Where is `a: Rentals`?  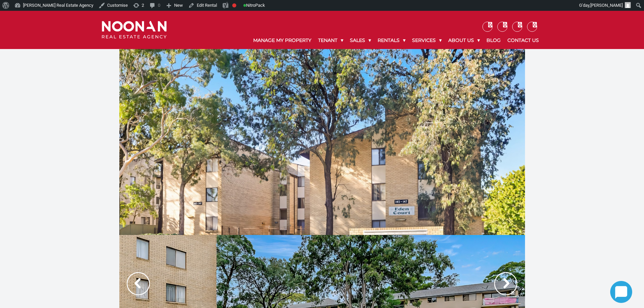
a: Rentals is located at coordinates (391, 40).